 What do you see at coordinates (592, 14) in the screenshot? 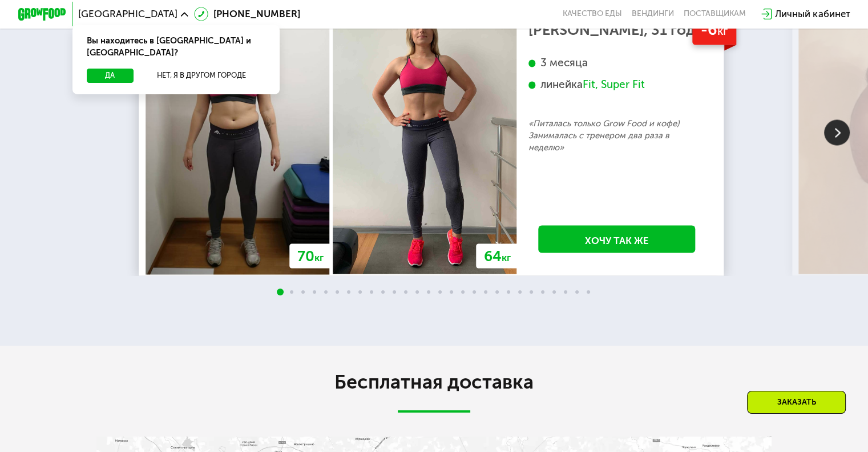
I see `a: Качество еды` at bounding box center [592, 14].